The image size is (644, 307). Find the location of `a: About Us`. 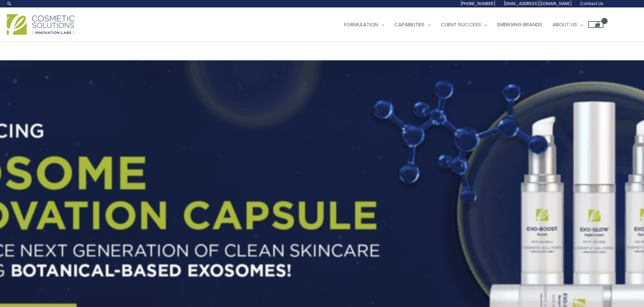

a: About Us is located at coordinates (567, 24).